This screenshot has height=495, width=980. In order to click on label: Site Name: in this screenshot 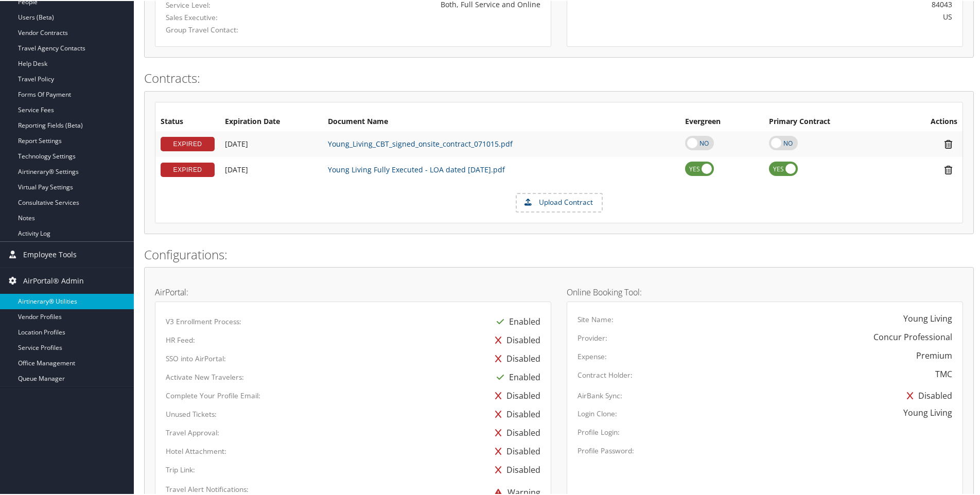, I will do `click(596, 319)`.